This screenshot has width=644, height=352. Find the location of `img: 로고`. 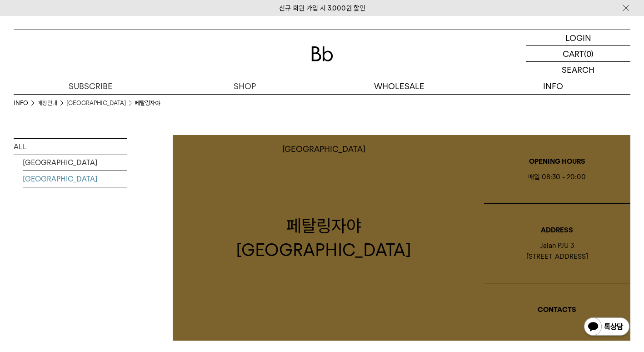

img: 로고 is located at coordinates (322, 54).